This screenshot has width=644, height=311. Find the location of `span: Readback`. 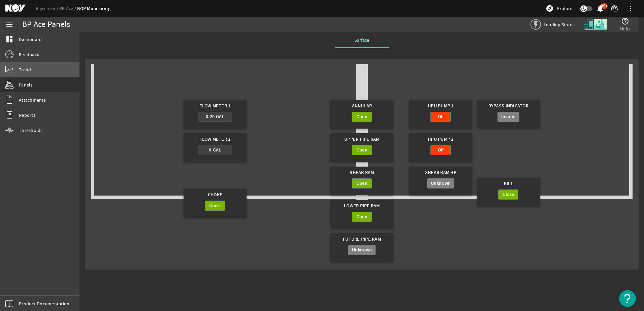

span: Readback is located at coordinates (29, 55).